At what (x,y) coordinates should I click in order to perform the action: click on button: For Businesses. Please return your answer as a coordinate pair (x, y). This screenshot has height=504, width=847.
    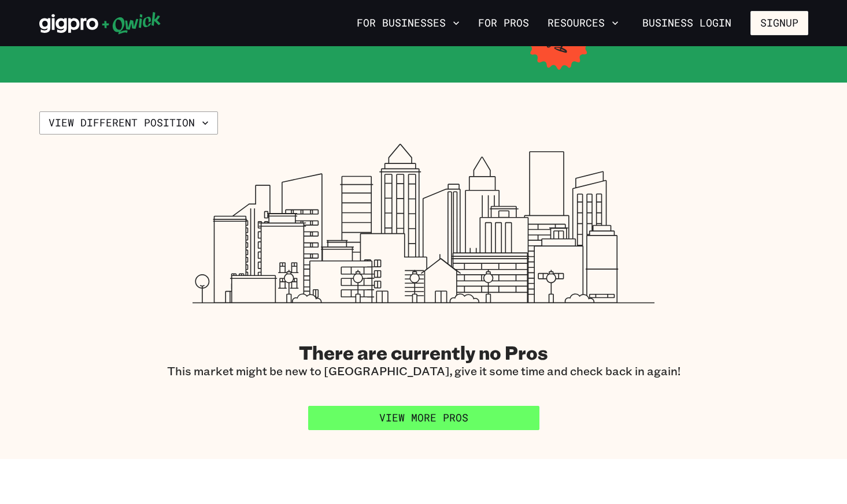
    Looking at the image, I should click on (408, 23).